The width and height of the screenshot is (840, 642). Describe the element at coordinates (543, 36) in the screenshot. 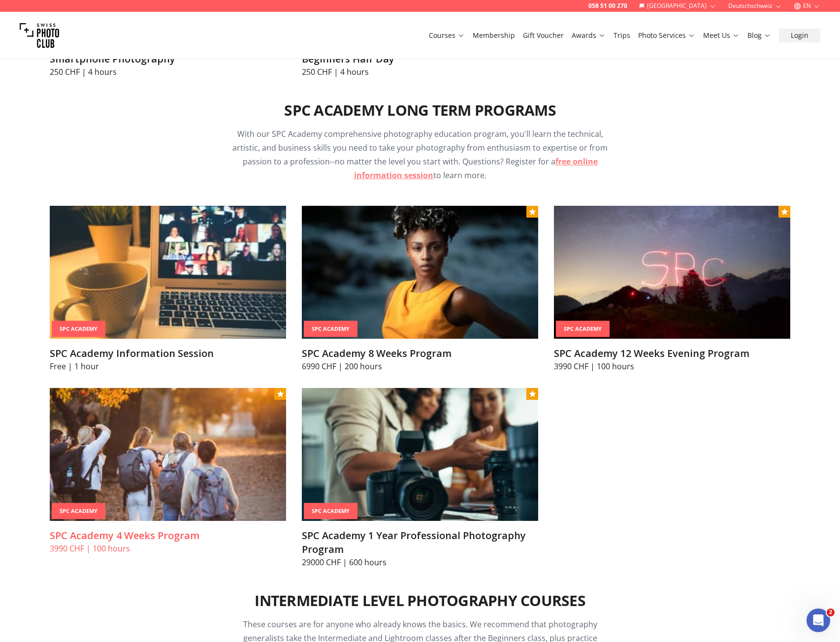

I see `button: Gift Voucher` at that location.